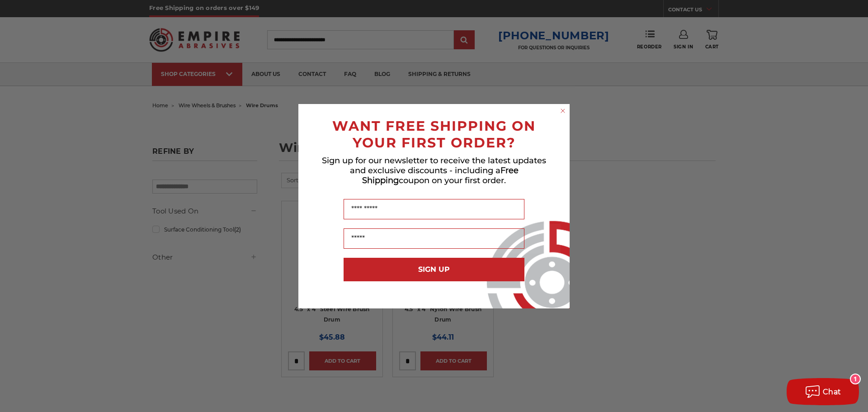 The height and width of the screenshot is (412, 868). Describe the element at coordinates (434, 171) in the screenshot. I see `span: Sign up for our newsletter to receive the latest updates and exclusive discounts - including a co...` at that location.